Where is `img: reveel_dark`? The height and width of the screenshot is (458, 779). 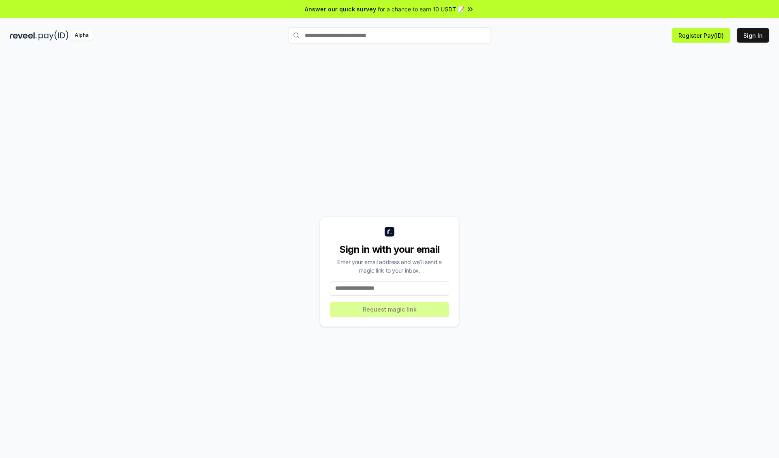
img: reveel_dark is located at coordinates (23, 35).